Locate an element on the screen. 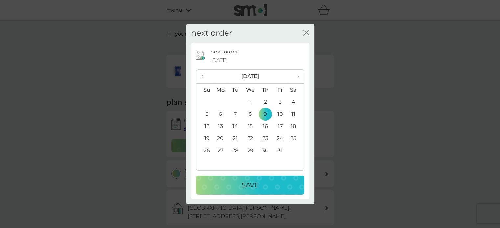 This screenshot has height=228, width=500. td: 30 is located at coordinates (265, 150).